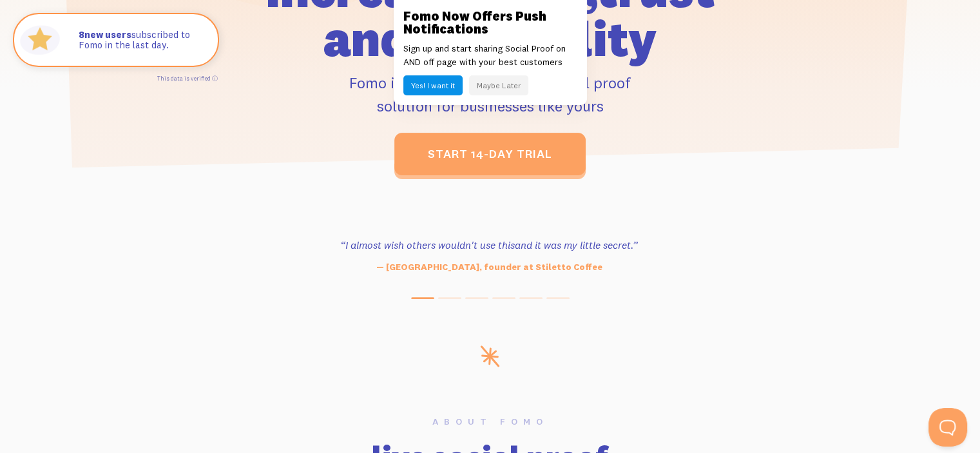 The height and width of the screenshot is (453, 980). I want to click on button: Maybe Later, so click(499, 85).